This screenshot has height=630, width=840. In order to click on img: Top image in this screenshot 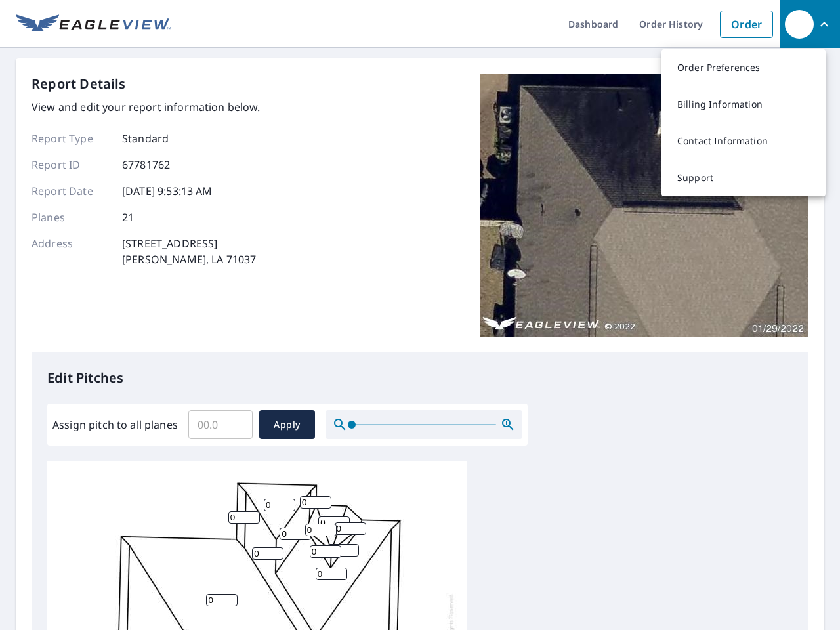, I will do `click(645, 206)`.